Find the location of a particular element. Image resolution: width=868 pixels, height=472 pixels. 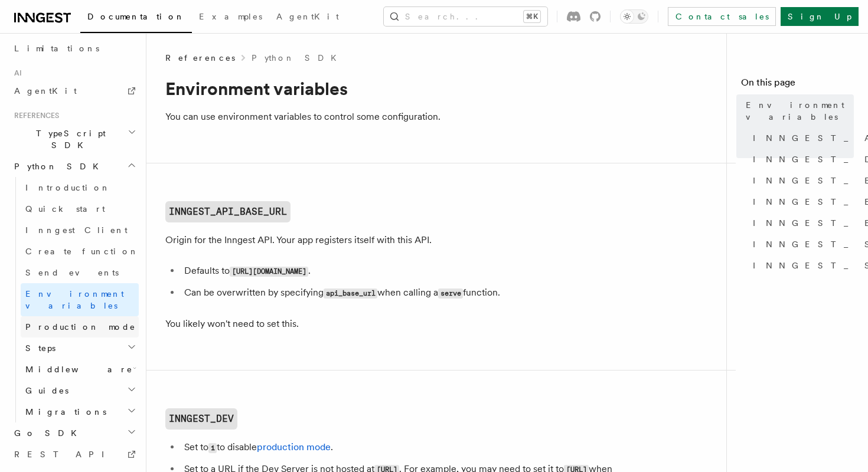

button: Middleware is located at coordinates (79, 369).